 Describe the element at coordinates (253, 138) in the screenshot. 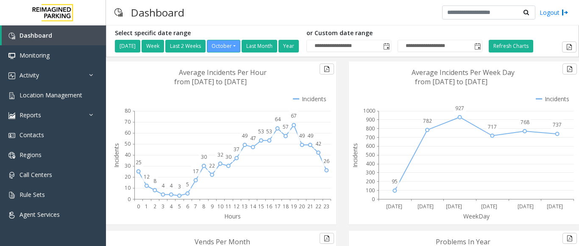

I see `text: 47` at that location.